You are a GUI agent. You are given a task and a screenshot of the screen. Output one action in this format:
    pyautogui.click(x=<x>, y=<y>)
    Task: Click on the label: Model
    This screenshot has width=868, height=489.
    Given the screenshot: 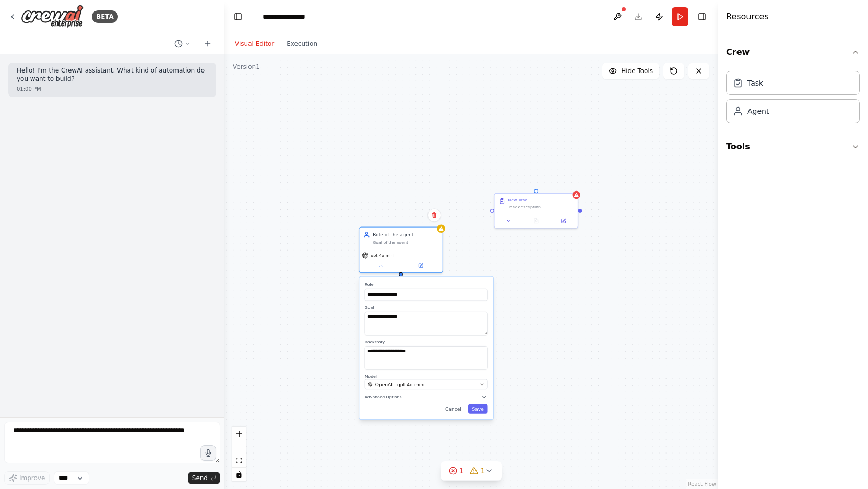 What is the action you would take?
    pyautogui.click(x=426, y=376)
    